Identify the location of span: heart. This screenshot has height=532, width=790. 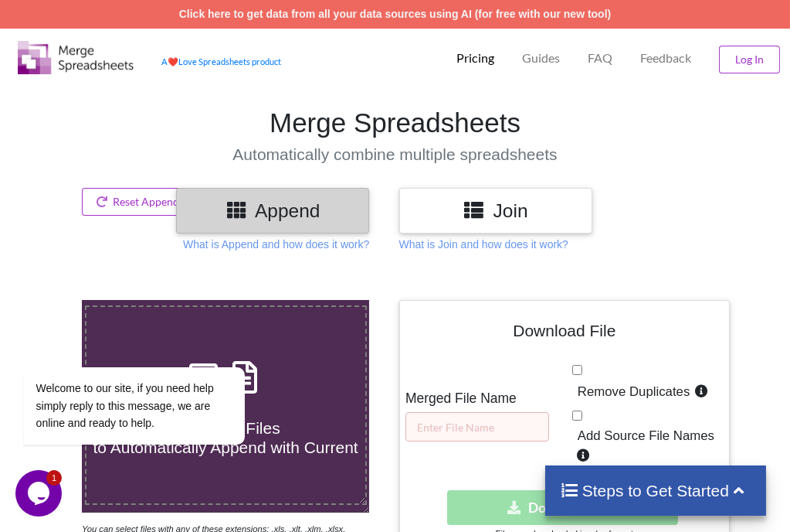
(173, 61).